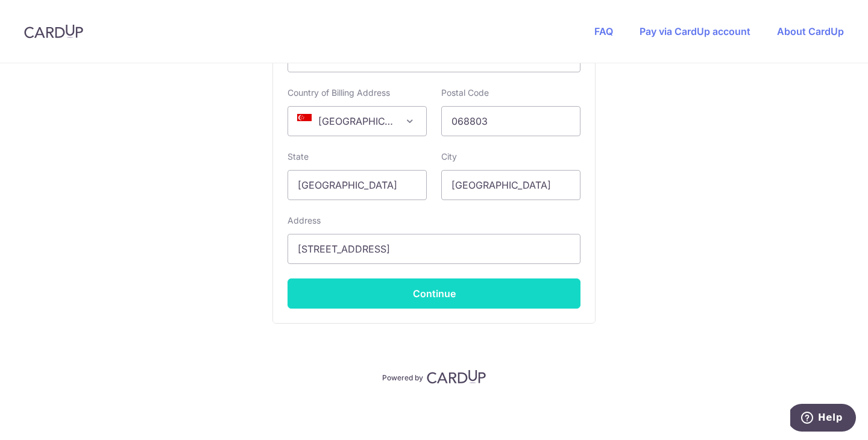 Image resolution: width=868 pixels, height=440 pixels. Describe the element at coordinates (465, 93) in the screenshot. I see `label: Postal Code` at that location.